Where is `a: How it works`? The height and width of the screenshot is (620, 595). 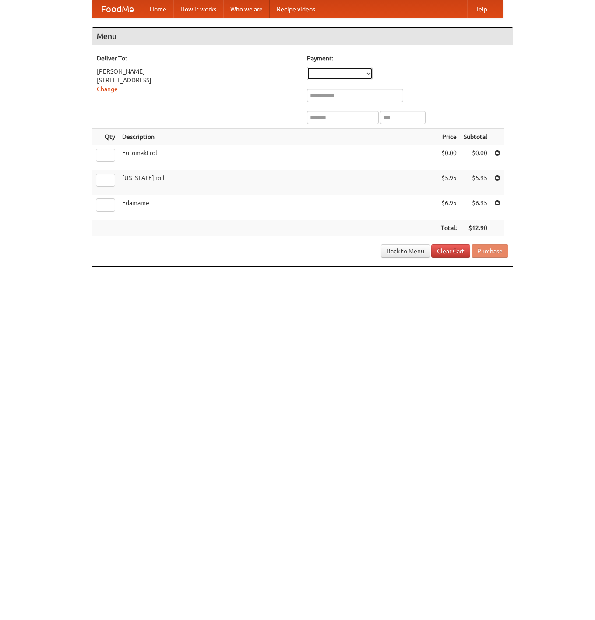 a: How it works is located at coordinates (198, 9).